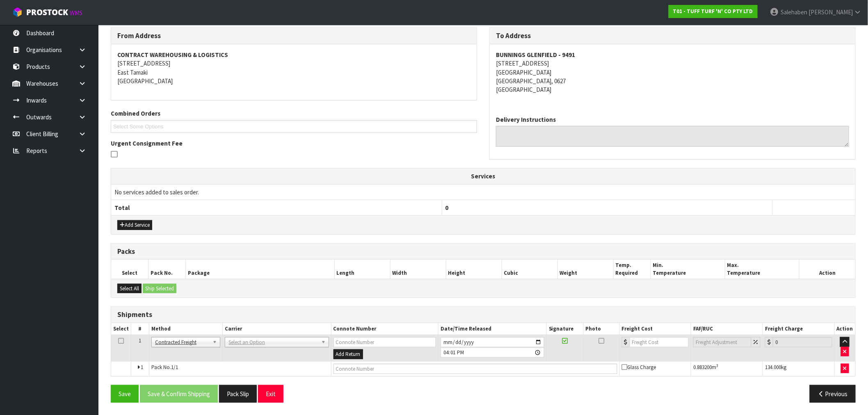  What do you see at coordinates (238, 394) in the screenshot?
I see `button: Pack Slip` at bounding box center [238, 394].